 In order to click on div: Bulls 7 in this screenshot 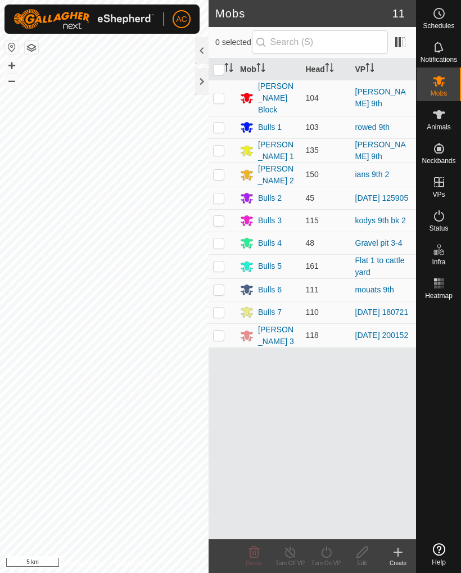, I will do `click(270, 312)`.